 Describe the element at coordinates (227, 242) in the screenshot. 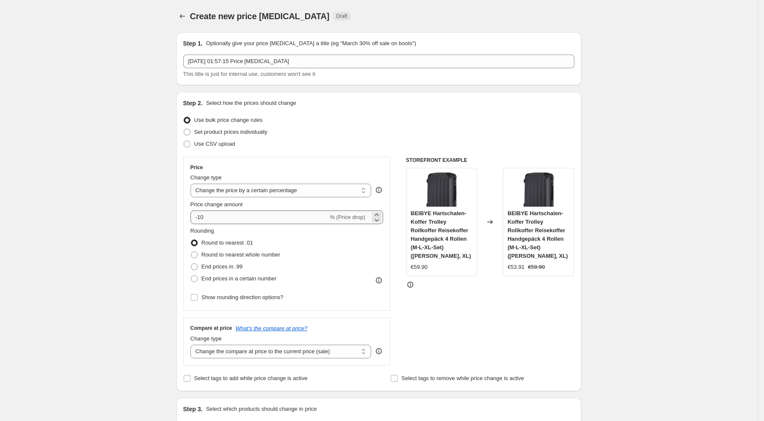

I see `span: Round to nearest .01` at that location.